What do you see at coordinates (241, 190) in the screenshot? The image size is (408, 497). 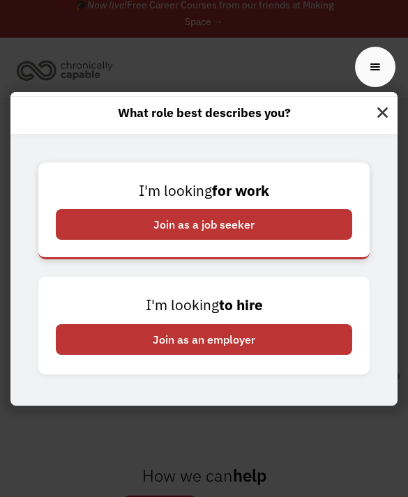 I see `strong: for work` at bounding box center [241, 190].